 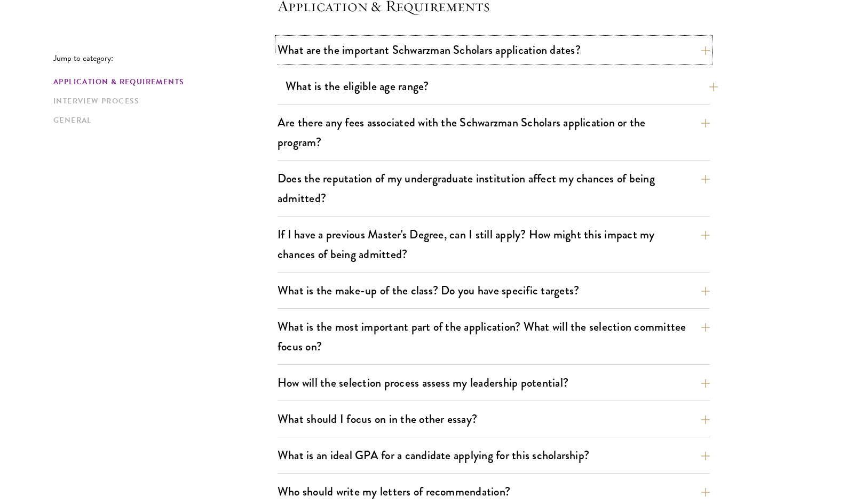 I want to click on a: Application & Requirements, so click(x=162, y=81).